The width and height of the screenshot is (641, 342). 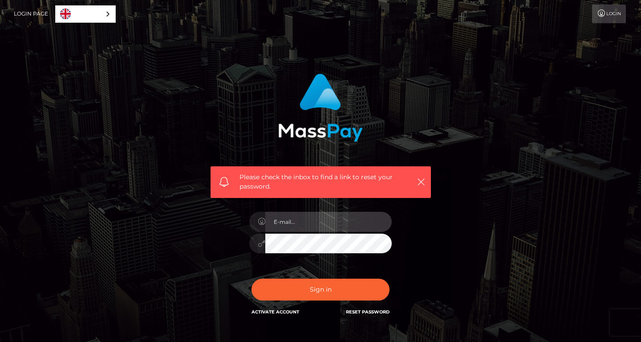 What do you see at coordinates (321, 107) in the screenshot?
I see `img: MassPay Login` at bounding box center [321, 107].